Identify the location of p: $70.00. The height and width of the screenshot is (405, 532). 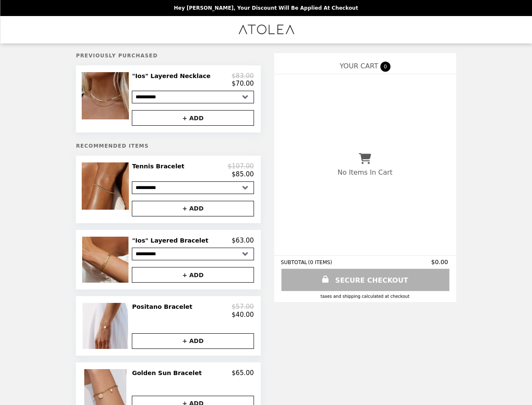
(242, 83).